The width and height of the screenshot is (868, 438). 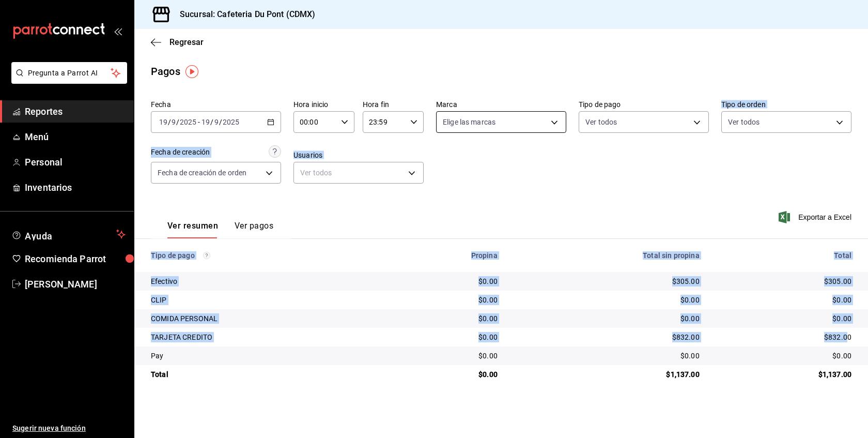 What do you see at coordinates (816, 217) in the screenshot?
I see `span: Exportar a Excel` at bounding box center [816, 217].